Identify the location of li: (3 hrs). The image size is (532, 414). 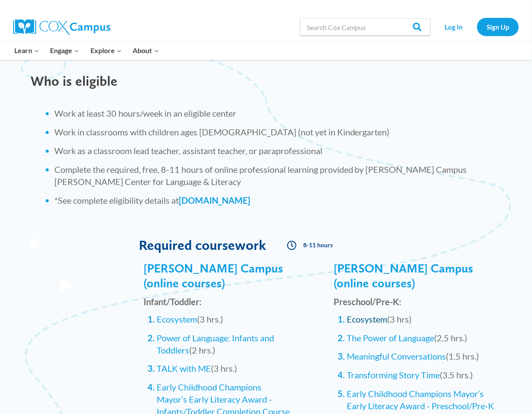
(422, 319).